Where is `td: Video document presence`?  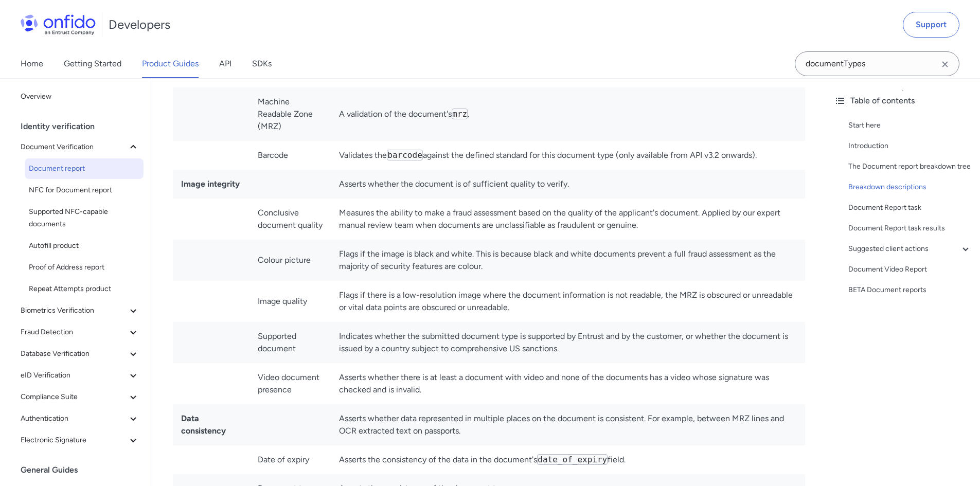
td: Video document presence is located at coordinates (290, 383).